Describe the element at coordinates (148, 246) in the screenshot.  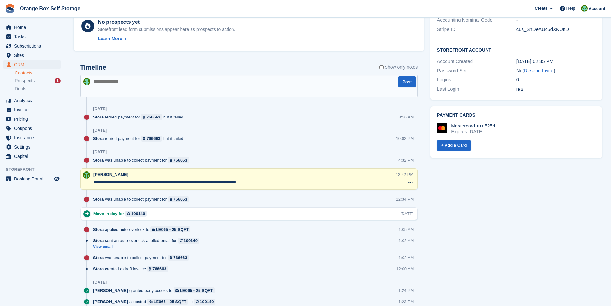
I see `a: View email` at that location.